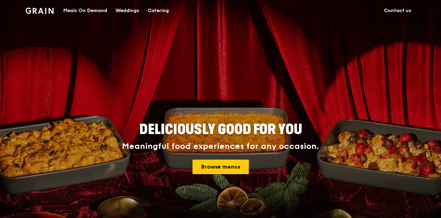 Image resolution: width=441 pixels, height=218 pixels. What do you see at coordinates (221, 130) in the screenshot?
I see `span: Deliciously good for you` at bounding box center [221, 130].